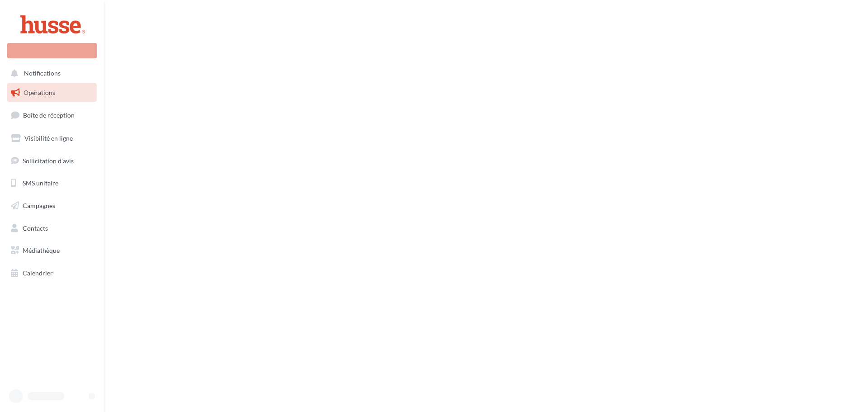 This screenshot has height=412, width=868. What do you see at coordinates (52, 228) in the screenshot?
I see `a: Contacts` at bounding box center [52, 228].